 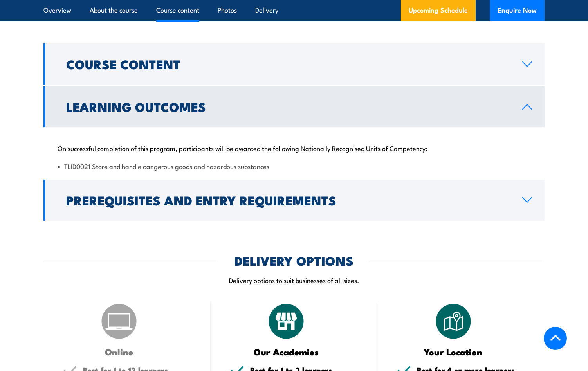 I want to click on li: TLID0021 Store and handle dangerous goods and hazardous substances, so click(x=294, y=166).